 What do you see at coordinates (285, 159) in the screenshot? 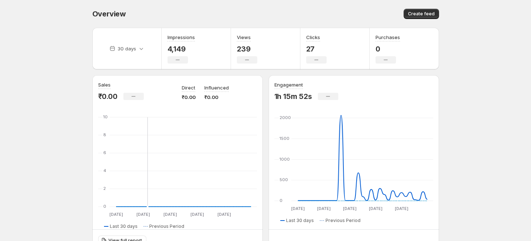
I see `text: 1000` at bounding box center [285, 159].